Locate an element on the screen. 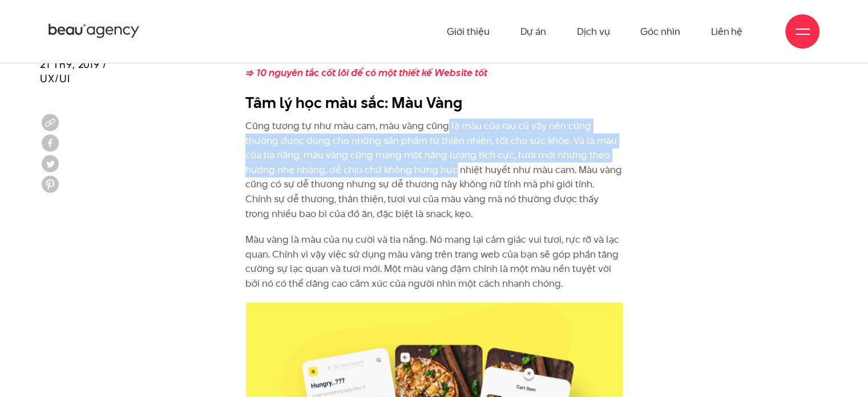 The height and width of the screenshot is (397, 868). p: Cũng tương tự như màu cam, màu vàng cũng là màu của rau củ vậy nên cũng thường được dùng cho nhữn... is located at coordinates (434, 170).